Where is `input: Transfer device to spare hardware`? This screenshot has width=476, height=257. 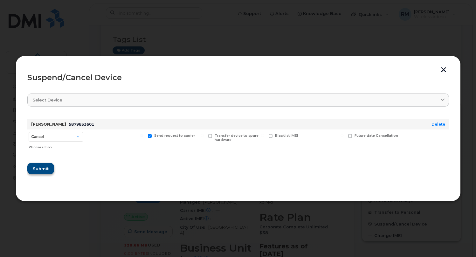
input: Transfer device to spare hardware is located at coordinates (202, 135).